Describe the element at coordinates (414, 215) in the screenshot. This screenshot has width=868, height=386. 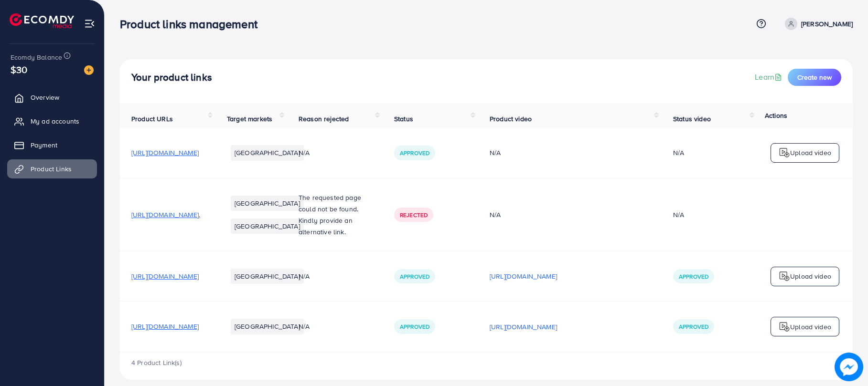
I see `span: Rejected` at that location.